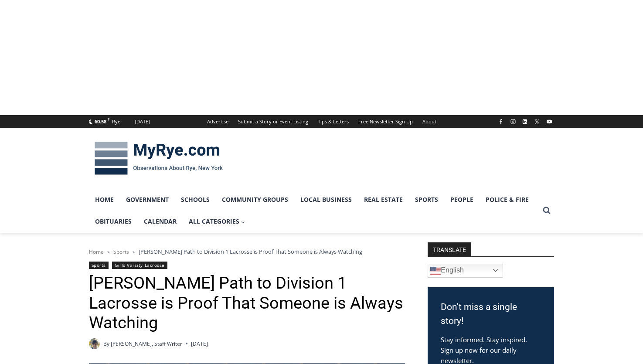  I want to click on img: (PHOTO: MyRye.com 2024 Head Intern, Editor and now Staff Writer Charlie Morris. Contributed.)Char..., so click(94, 343).